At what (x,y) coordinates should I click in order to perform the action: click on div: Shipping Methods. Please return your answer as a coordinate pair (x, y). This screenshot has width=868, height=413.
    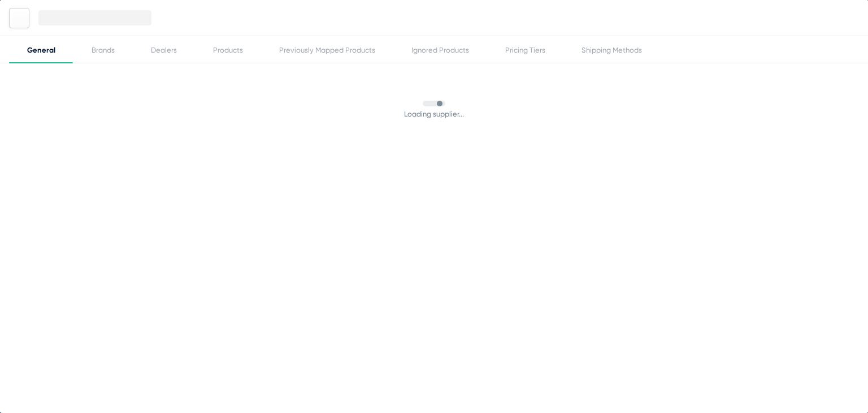
    Looking at the image, I should click on (611, 50).